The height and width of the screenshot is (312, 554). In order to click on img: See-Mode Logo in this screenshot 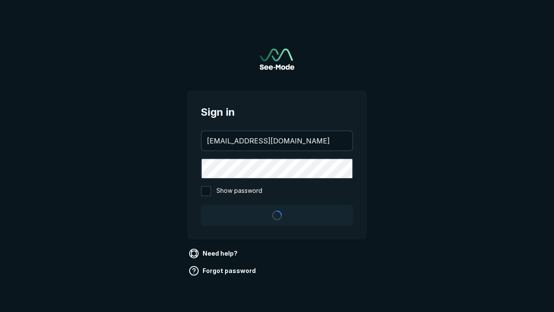, I will do `click(277, 59)`.